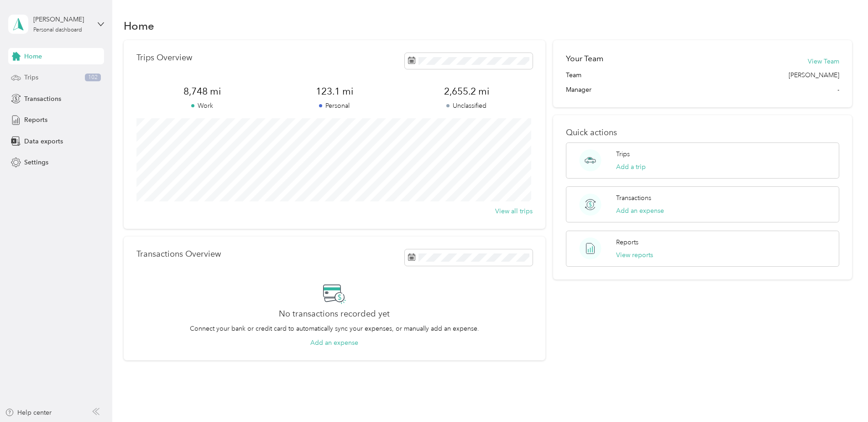 Image resolution: width=868 pixels, height=422 pixels. I want to click on button: Add a trip, so click(631, 166).